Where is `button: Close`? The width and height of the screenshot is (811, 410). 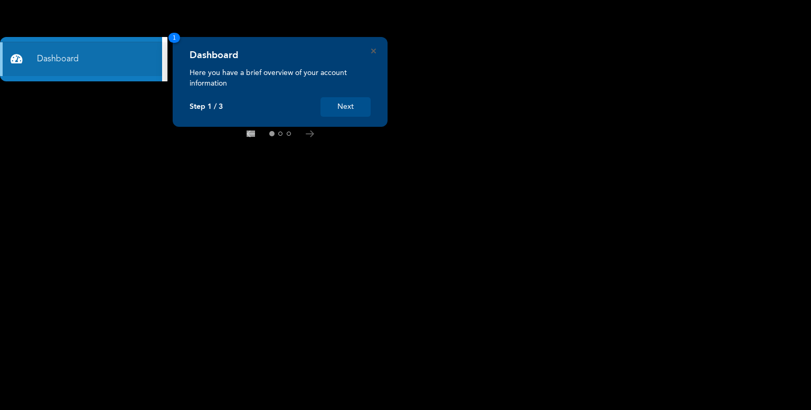 button: Close is located at coordinates (373, 51).